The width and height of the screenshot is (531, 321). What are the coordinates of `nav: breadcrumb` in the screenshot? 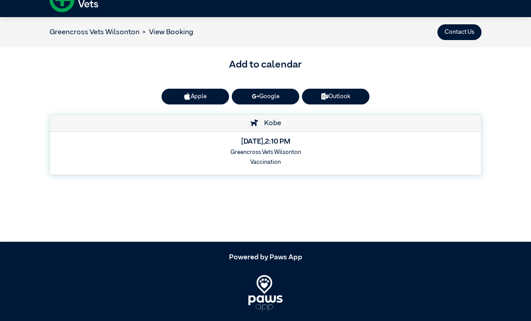 It's located at (121, 32).